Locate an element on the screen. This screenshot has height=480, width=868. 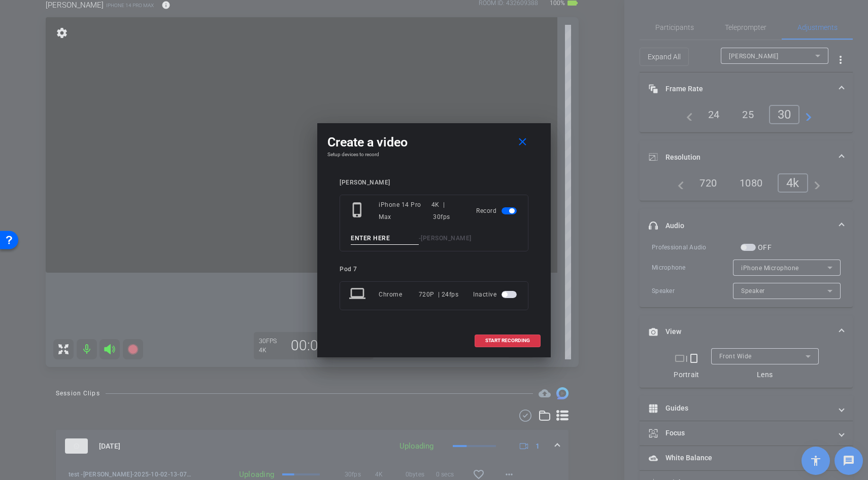
mat-icon: laptop is located at coordinates (358, 294).